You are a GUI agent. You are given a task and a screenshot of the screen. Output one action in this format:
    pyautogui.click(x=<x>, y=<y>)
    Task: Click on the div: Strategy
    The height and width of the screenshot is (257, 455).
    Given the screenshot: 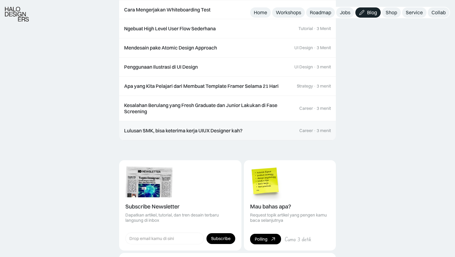 What is the action you would take?
    pyautogui.click(x=305, y=86)
    